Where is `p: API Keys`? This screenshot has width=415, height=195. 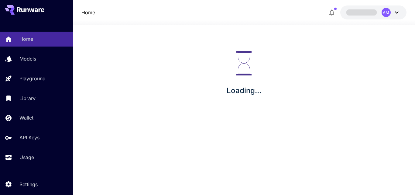
p: API Keys is located at coordinates (29, 137).